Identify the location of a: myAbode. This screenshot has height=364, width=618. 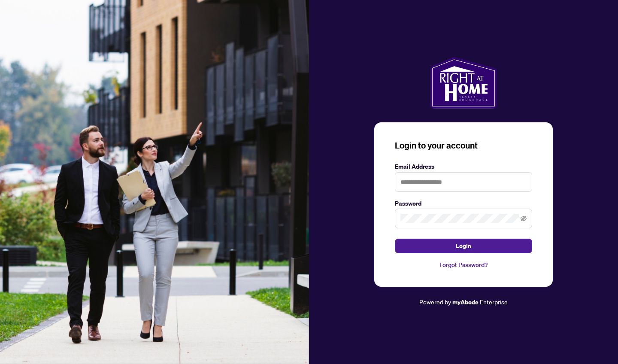
(465, 302).